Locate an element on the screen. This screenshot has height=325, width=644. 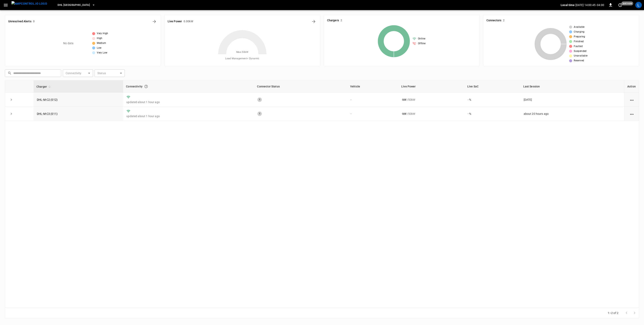
div: Connectivity is located at coordinates (189, 87).